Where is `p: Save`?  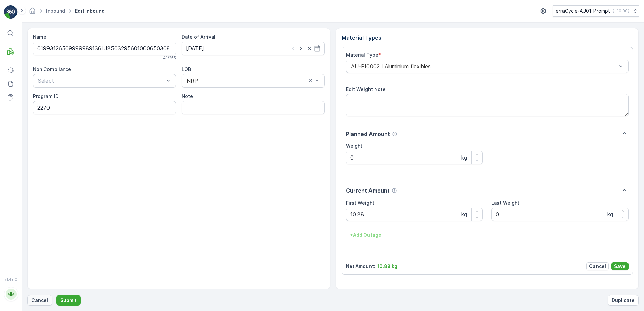
p: Save is located at coordinates (620, 266).